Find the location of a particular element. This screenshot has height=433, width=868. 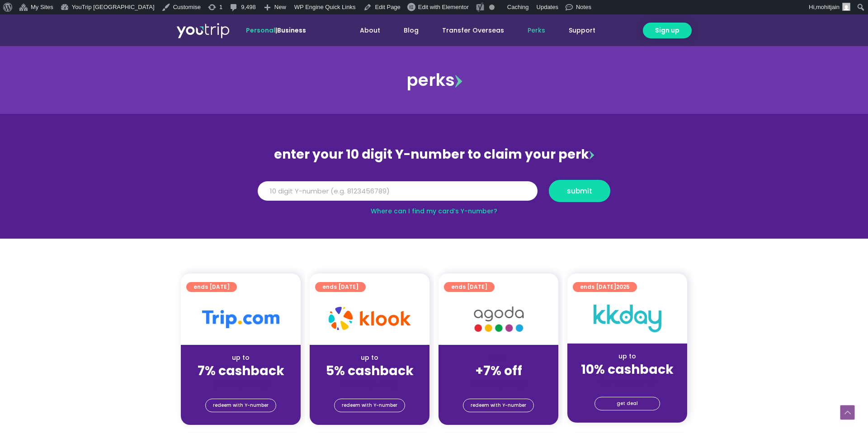

strong: 5% cashback is located at coordinates (370, 371).